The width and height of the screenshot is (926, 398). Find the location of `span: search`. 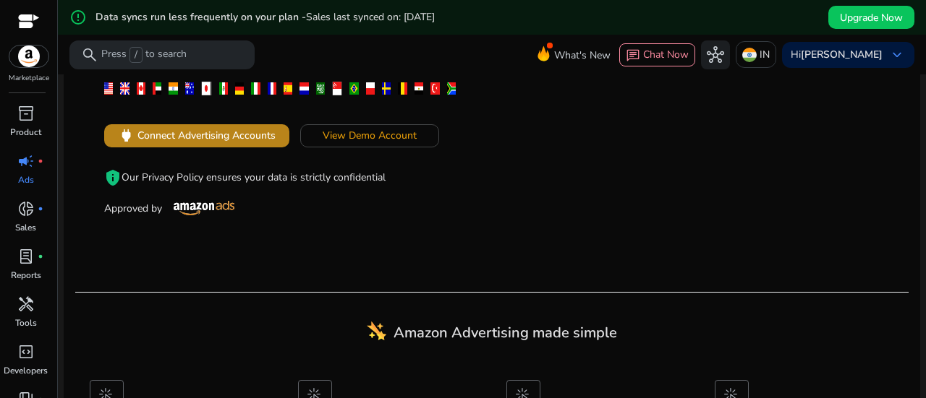

span: search is located at coordinates (90, 55).